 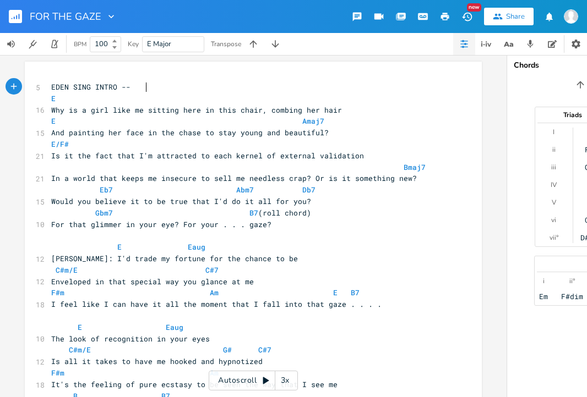 I want to click on div: iii, so click(x=553, y=167).